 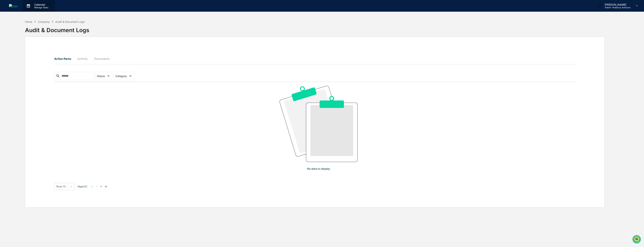 What do you see at coordinates (315, 58) in the screenshot?
I see `div: secondary tabs example` at bounding box center [315, 58].